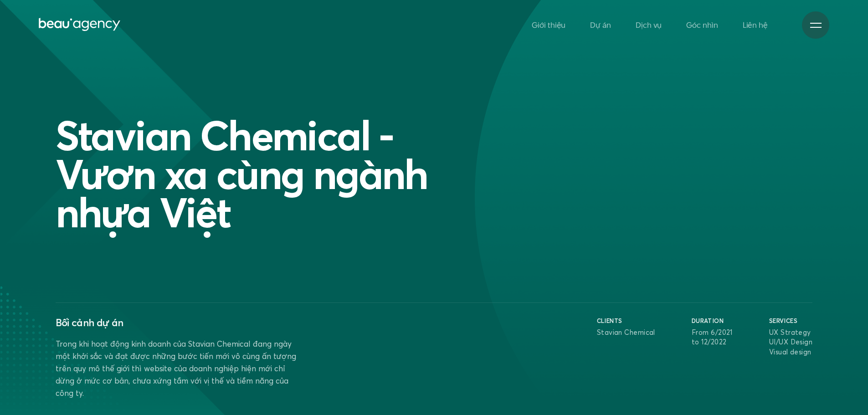 This screenshot has width=868, height=415. What do you see at coordinates (791, 320) in the screenshot?
I see `span: SERVICES` at bounding box center [791, 320].